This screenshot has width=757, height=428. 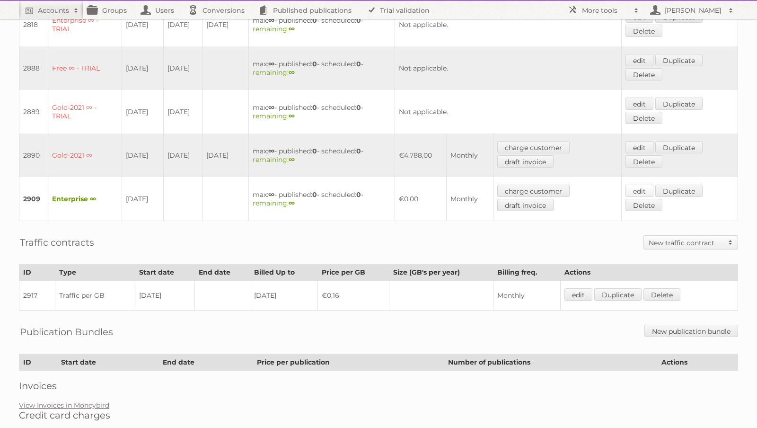 I want to click on td: 2917, so click(x=37, y=295).